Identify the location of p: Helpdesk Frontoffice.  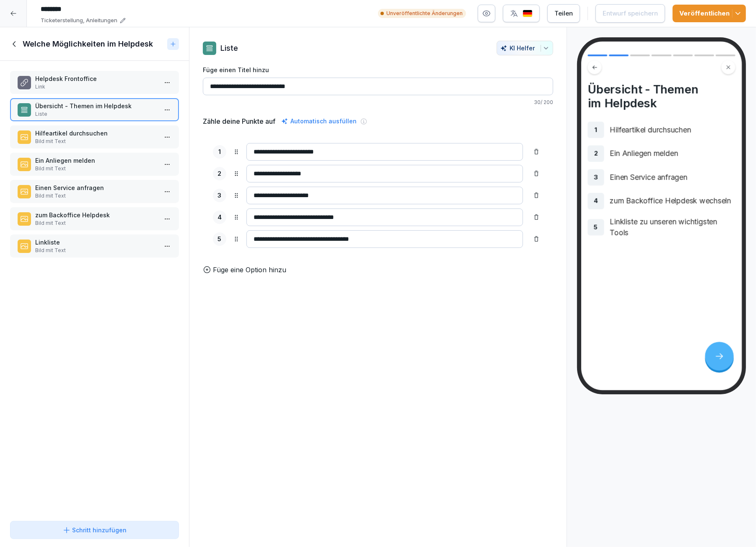
(96, 79).